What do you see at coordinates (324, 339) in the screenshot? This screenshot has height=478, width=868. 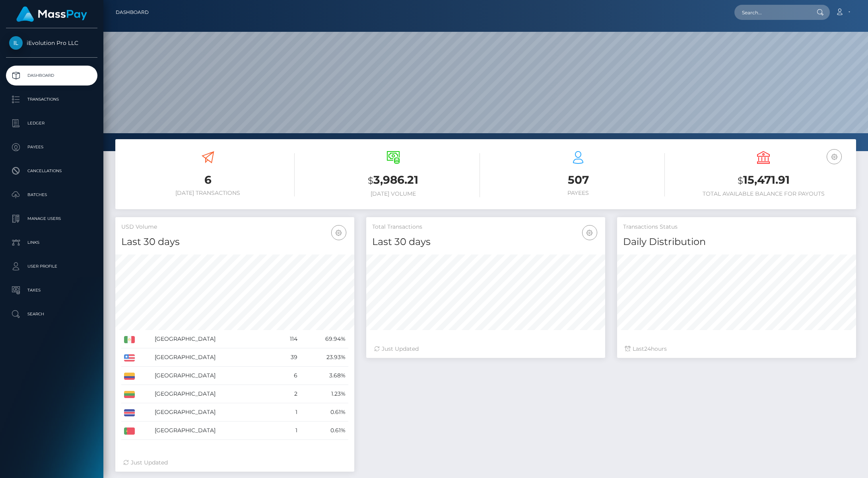 I see `td: 69.94%` at bounding box center [324, 339].